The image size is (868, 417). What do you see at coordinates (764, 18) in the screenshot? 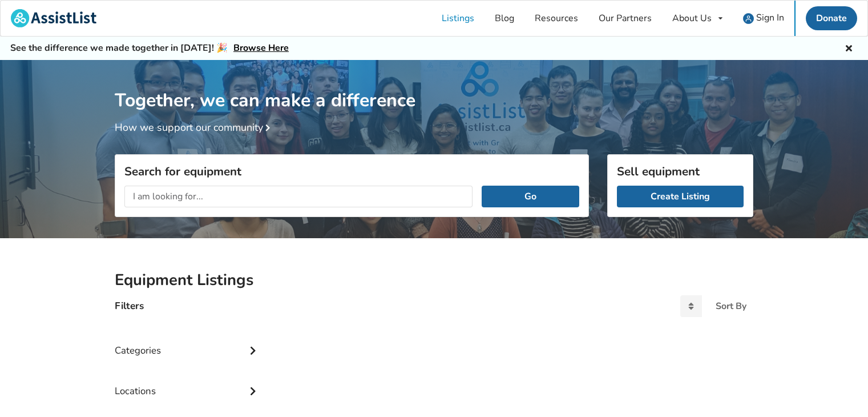
I see `a: user icon Sign In` at bounding box center [764, 18].